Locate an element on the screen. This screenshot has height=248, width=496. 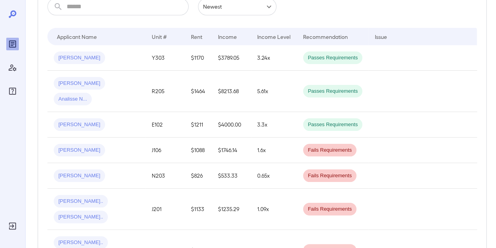
div: Unit # is located at coordinates (159, 36).